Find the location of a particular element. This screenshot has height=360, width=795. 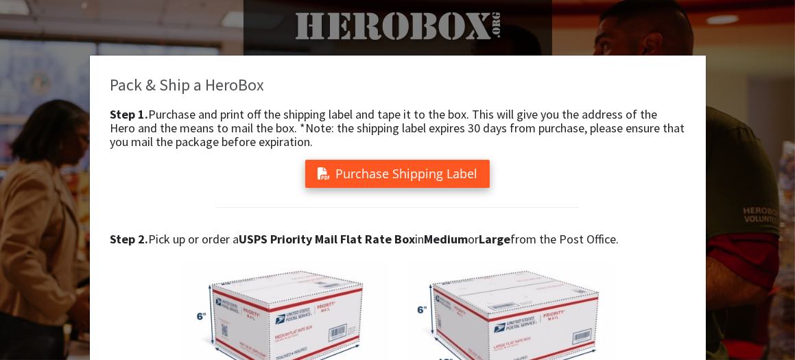

b: Large is located at coordinates (495, 239).